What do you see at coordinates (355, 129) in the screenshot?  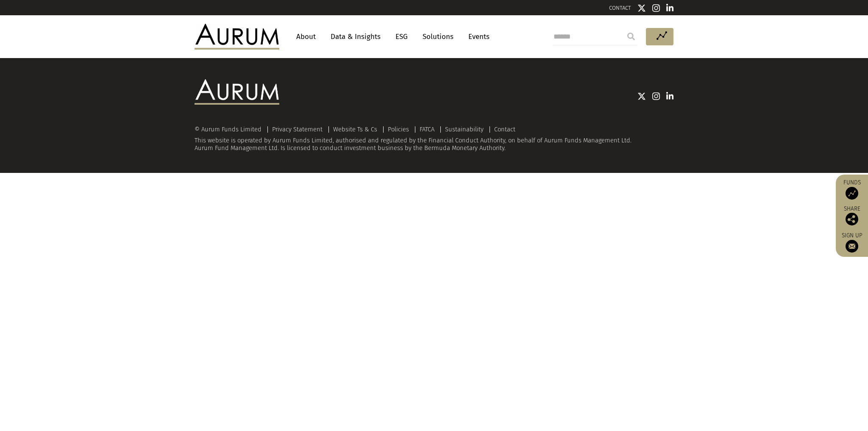 I see `a: Website Ts & Cs` at bounding box center [355, 129].